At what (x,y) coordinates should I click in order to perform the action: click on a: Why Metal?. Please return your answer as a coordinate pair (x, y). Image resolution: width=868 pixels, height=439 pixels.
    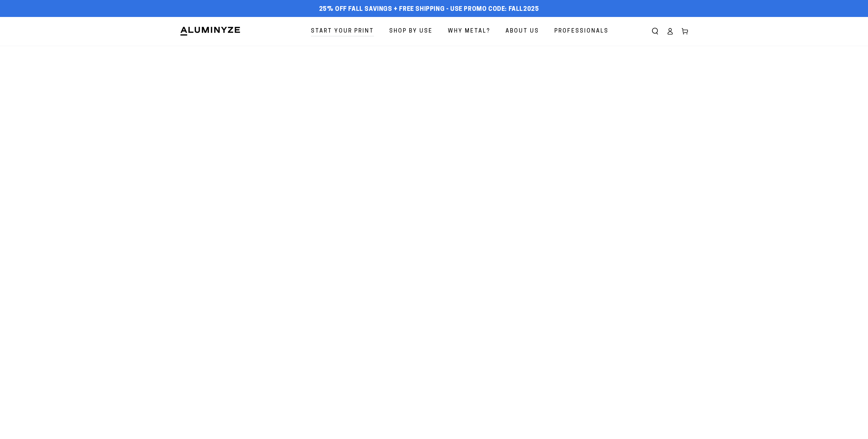
    Looking at the image, I should click on (469, 31).